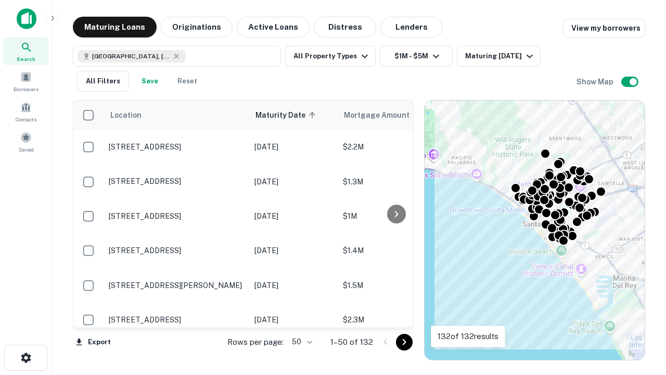 The image size is (666, 375). I want to click on button: Reset, so click(187, 81).